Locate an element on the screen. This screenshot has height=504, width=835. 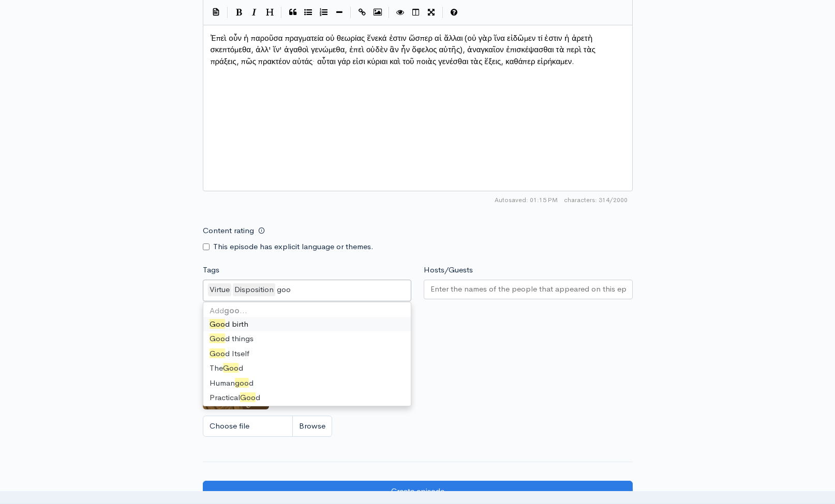
button: Quote is located at coordinates (293, 13).